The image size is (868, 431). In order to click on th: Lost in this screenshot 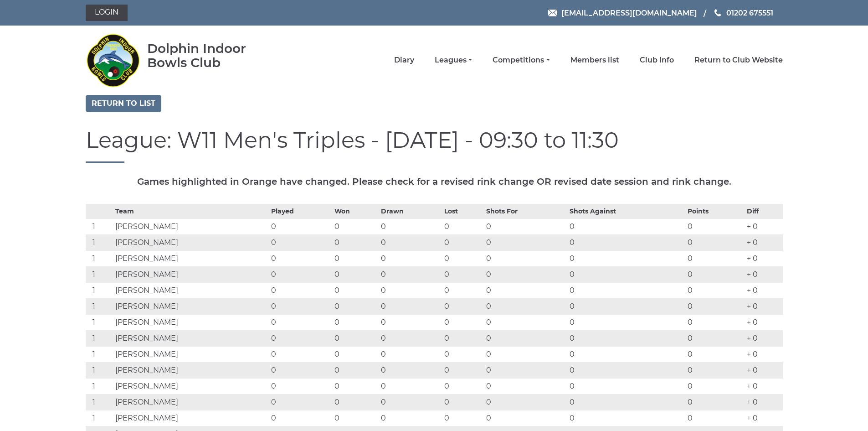, I will do `click(463, 211)`.